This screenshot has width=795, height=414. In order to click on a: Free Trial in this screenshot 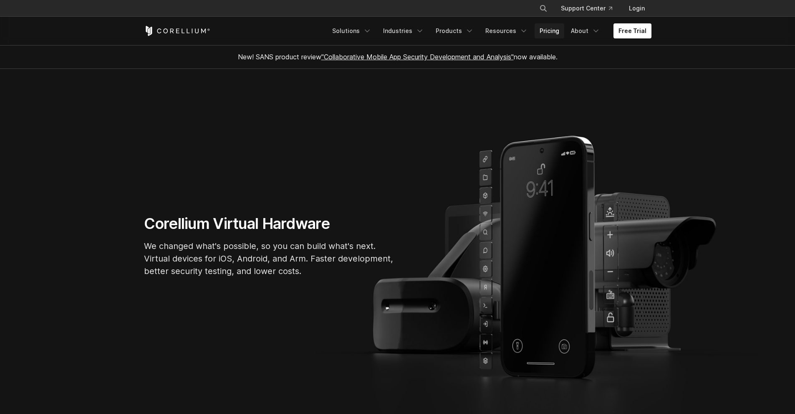, I will do `click(633, 31)`.